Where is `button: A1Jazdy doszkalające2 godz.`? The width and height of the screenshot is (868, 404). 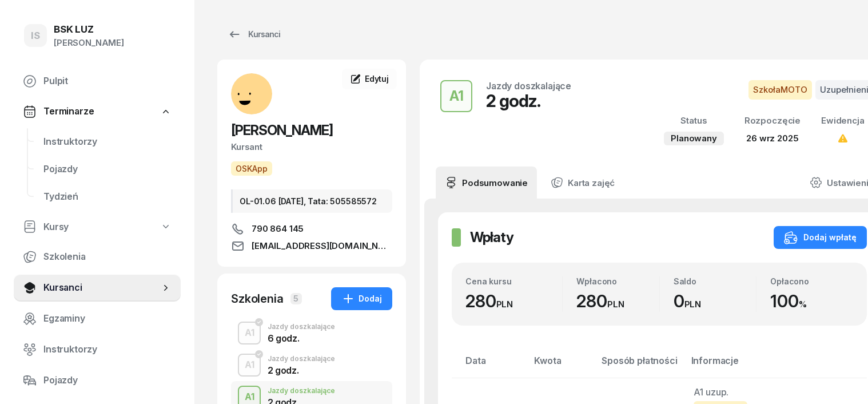 button: A1Jazdy doszkalające2 godz. is located at coordinates (312, 365).